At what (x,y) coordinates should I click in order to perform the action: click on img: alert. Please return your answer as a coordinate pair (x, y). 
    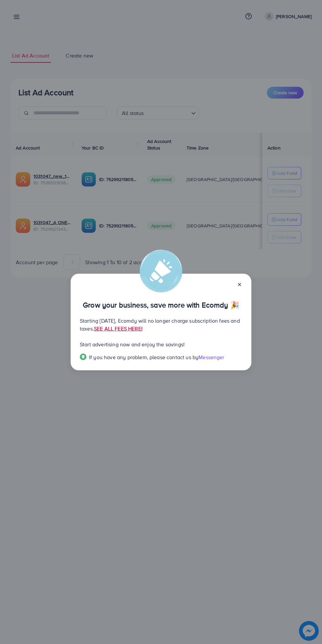
    Looking at the image, I should click on (161, 271).